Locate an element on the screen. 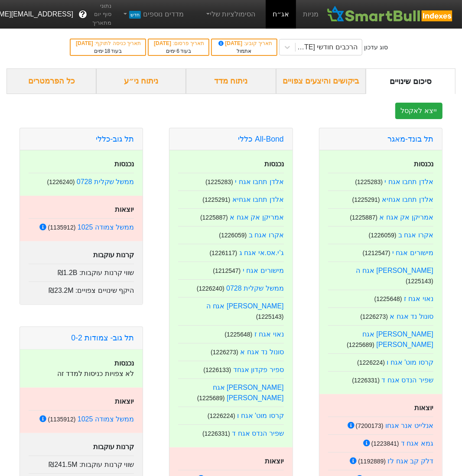  small: ( 1226133 ) is located at coordinates (217, 370).